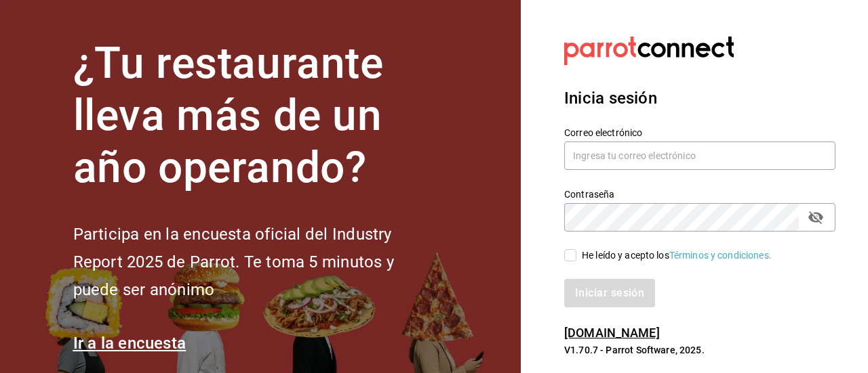  I want to click on a: Términos y condiciones., so click(720, 255).